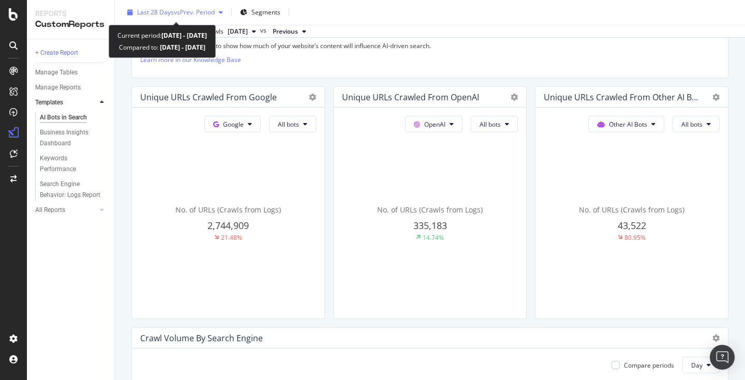 The width and height of the screenshot is (745, 380). What do you see at coordinates (623, 97) in the screenshot?
I see `div: Unique URLs Crawled from Other AI Bots` at bounding box center [623, 97].